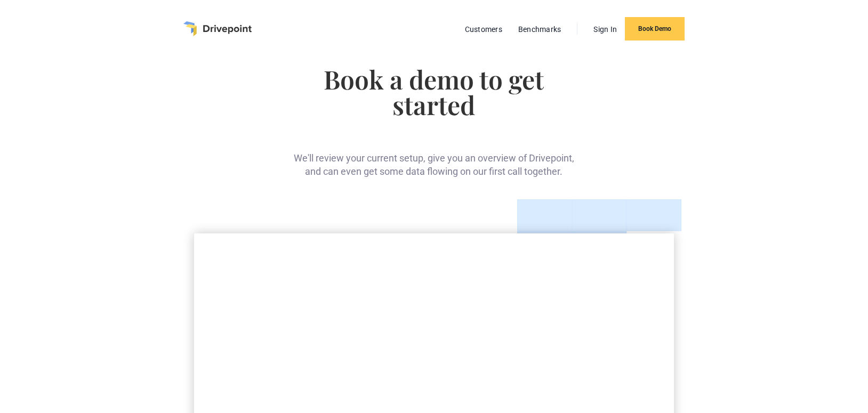 This screenshot has height=413, width=868. I want to click on a: Customers, so click(484, 30).